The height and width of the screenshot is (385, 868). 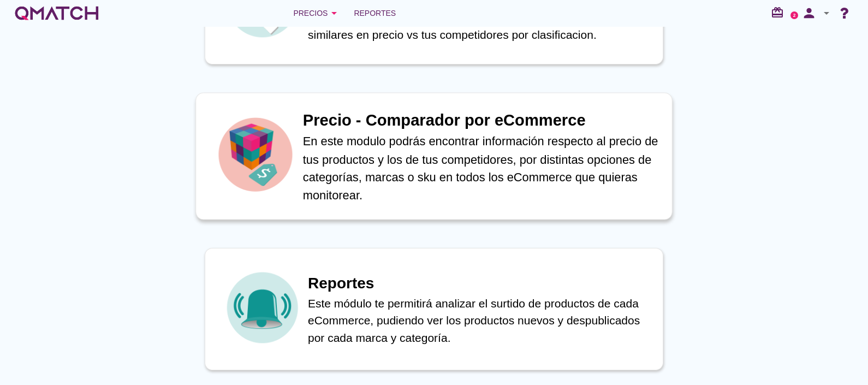 What do you see at coordinates (317, 13) in the screenshot?
I see `div: Precios` at bounding box center [317, 13].